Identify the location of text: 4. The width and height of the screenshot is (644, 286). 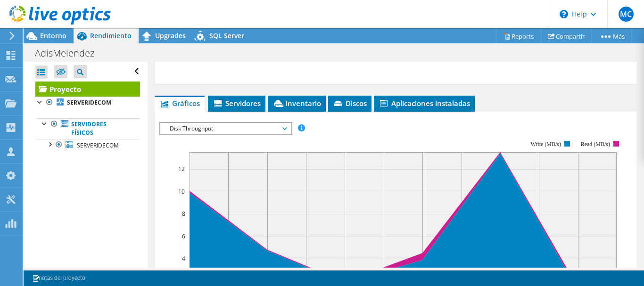
(183, 258).